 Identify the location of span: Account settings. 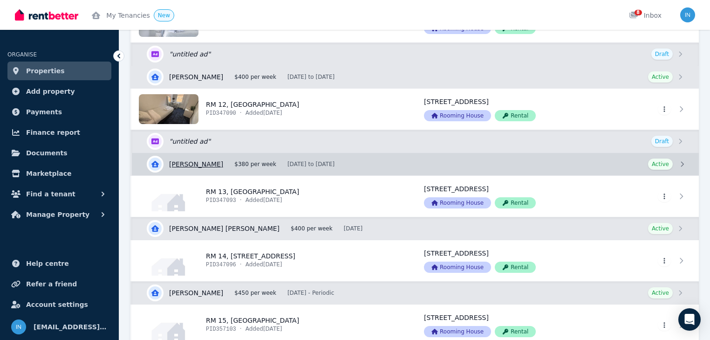
(57, 304).